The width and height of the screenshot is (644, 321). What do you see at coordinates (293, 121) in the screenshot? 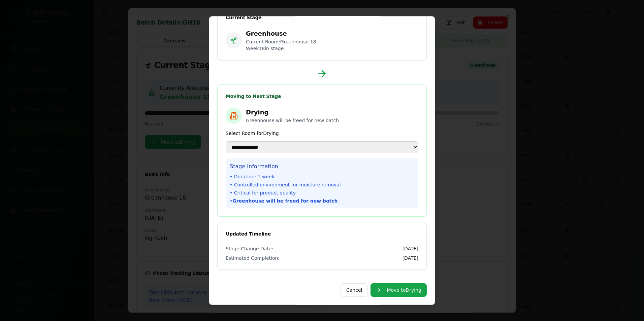
I see `p: Greenhouse will be freed for new batch` at bounding box center [293, 121].